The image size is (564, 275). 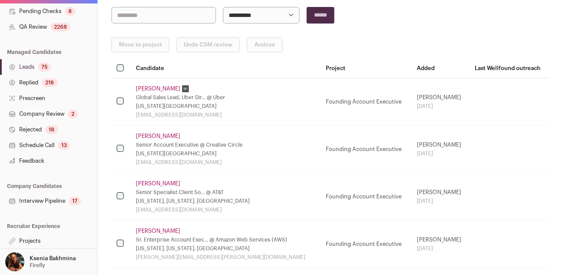 What do you see at coordinates (226, 98) in the screenshot?
I see `div: Global Sales Lead, Uber Dir... @ Uber` at bounding box center [226, 98].